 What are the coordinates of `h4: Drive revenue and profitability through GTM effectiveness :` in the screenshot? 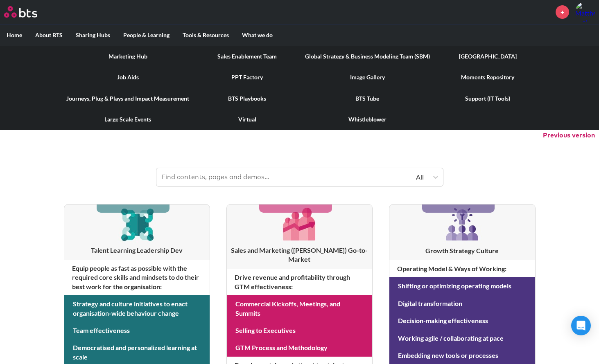 It's located at (299, 282).